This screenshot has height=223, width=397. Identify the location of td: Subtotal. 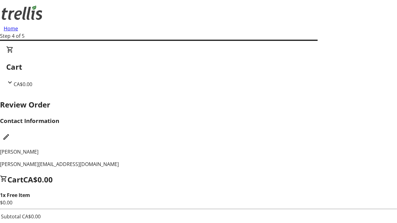
(11, 217).